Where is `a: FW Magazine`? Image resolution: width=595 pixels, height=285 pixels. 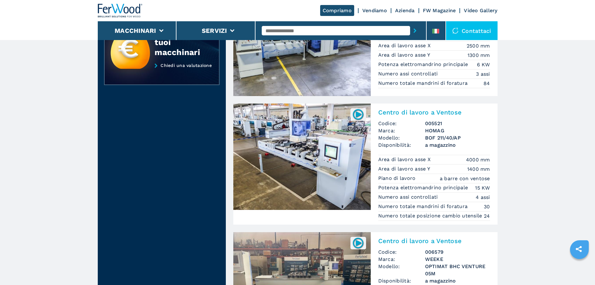 a: FW Magazine is located at coordinates (440, 10).